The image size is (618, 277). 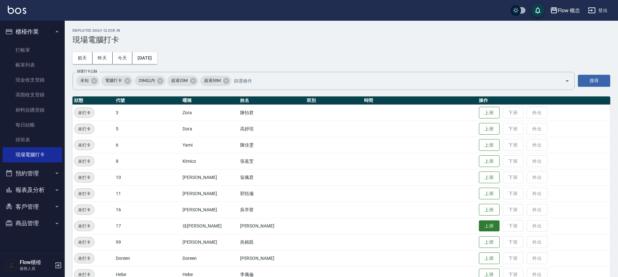 I want to click on td: 高妤瑄, so click(x=272, y=129).